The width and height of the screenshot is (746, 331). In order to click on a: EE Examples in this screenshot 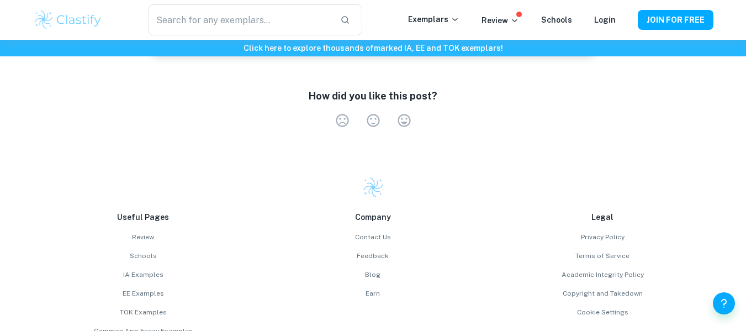, I will do `click(144, 293)`.